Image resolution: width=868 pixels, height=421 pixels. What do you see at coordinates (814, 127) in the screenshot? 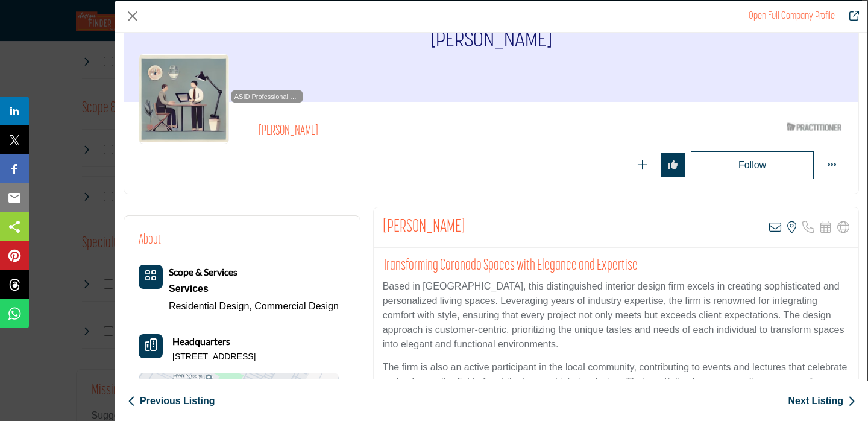
I see `img: ASID Qualified Practitioners` at bounding box center [814, 127].